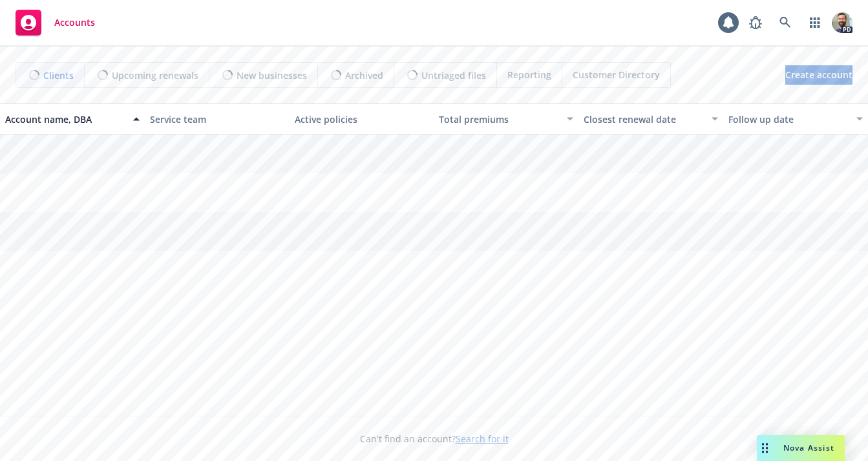 The width and height of the screenshot is (868, 461). Describe the element at coordinates (815, 22) in the screenshot. I see `a: Switch app` at that location.